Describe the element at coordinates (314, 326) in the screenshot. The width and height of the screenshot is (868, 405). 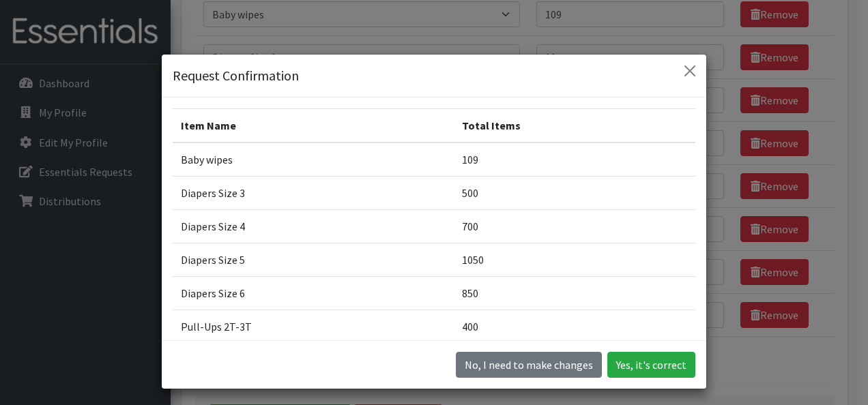
I see `td: Pull-Ups 2T-3T` at that location.